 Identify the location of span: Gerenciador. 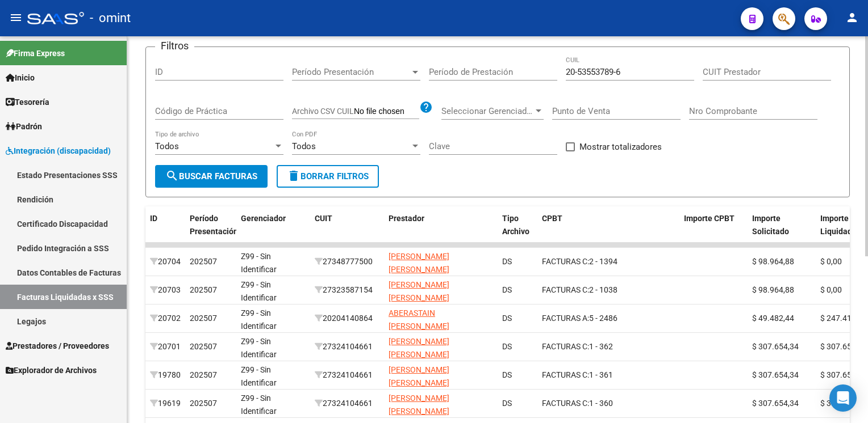
(263, 218).